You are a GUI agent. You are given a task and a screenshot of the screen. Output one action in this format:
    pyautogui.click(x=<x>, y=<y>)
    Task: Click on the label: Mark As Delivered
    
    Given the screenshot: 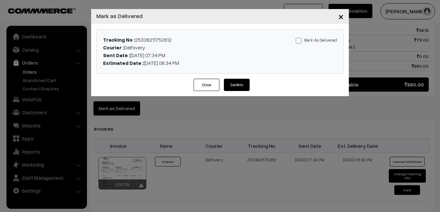 What is the action you would take?
    pyautogui.click(x=316, y=40)
    